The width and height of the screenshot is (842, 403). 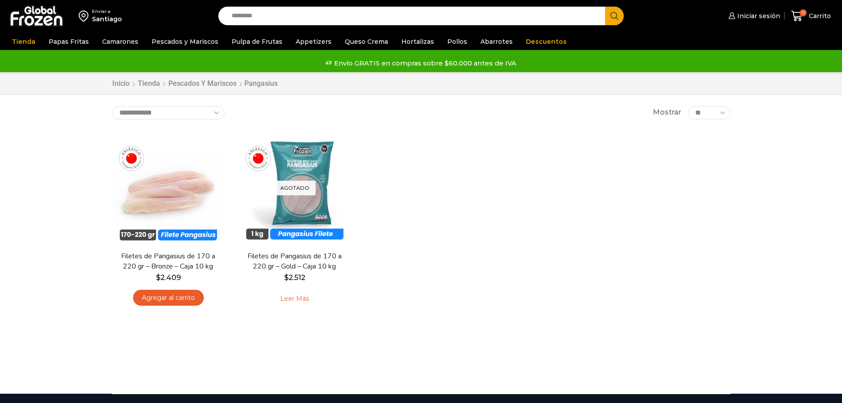 What do you see at coordinates (120, 42) in the screenshot?
I see `a: Camarones` at bounding box center [120, 42].